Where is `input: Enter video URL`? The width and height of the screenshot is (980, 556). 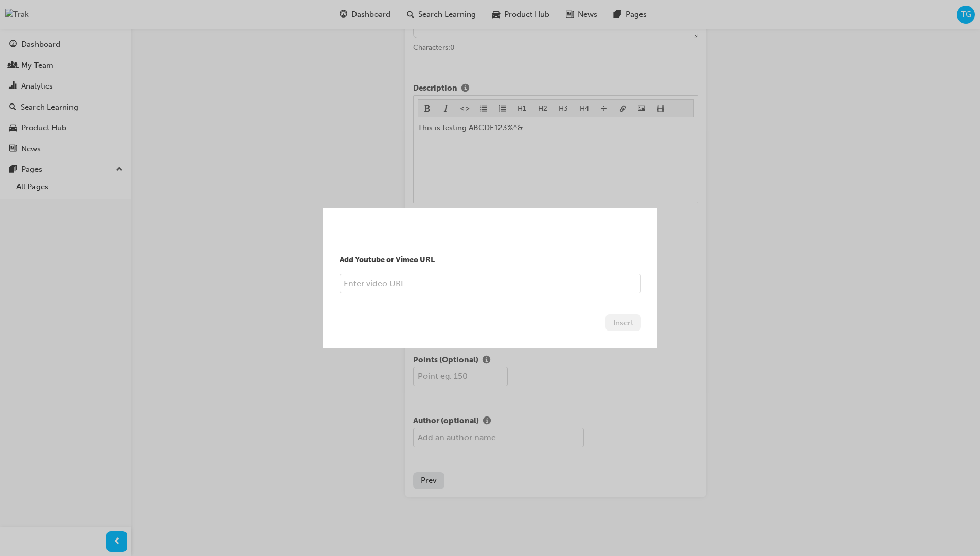 input: Enter video URL is located at coordinates (490, 283).